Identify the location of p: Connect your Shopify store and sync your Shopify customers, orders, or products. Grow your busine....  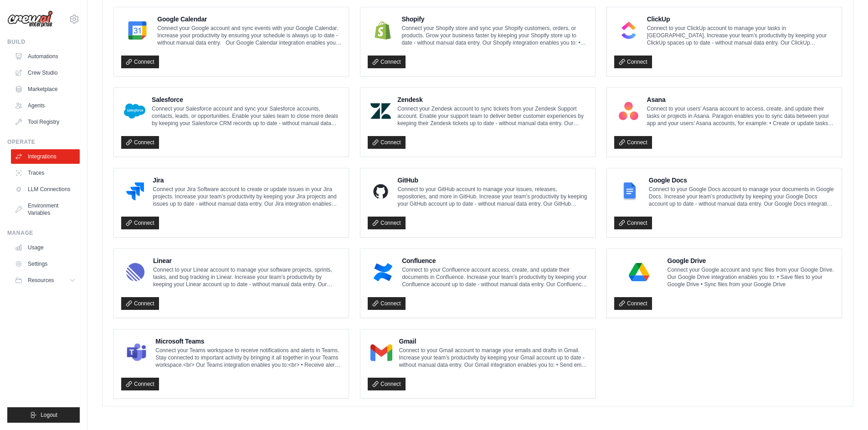
(495, 35).